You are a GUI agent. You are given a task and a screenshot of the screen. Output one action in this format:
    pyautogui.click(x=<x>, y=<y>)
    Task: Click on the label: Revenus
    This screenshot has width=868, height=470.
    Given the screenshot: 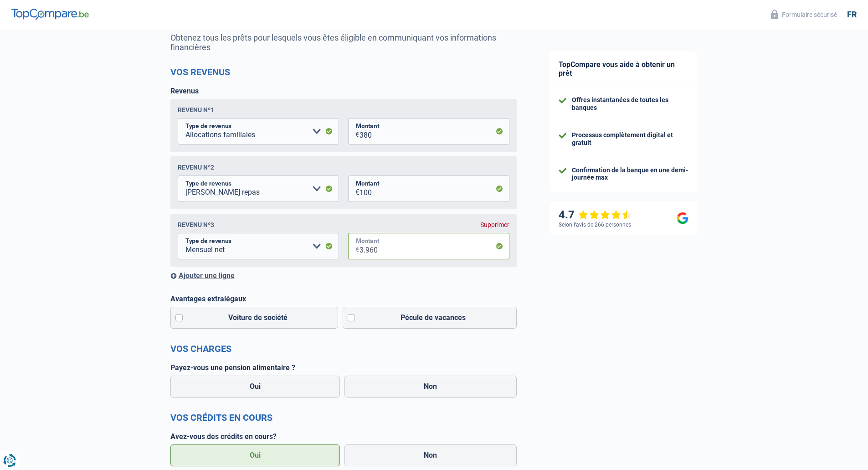 What is the action you would take?
    pyautogui.click(x=185, y=91)
    